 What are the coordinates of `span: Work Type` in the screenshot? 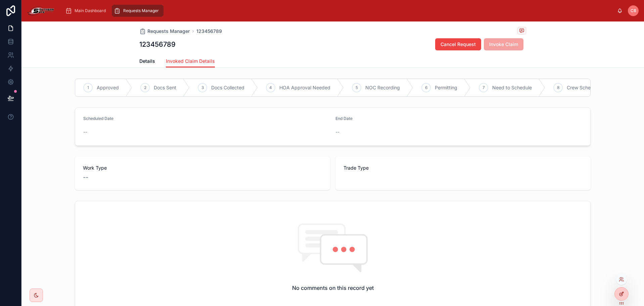 It's located at (203, 168).